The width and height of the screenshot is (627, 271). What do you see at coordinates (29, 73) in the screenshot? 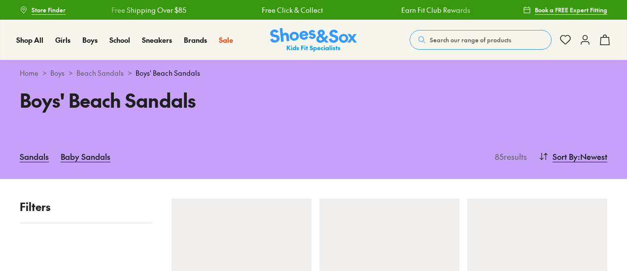
I see `a: Home` at bounding box center [29, 73].